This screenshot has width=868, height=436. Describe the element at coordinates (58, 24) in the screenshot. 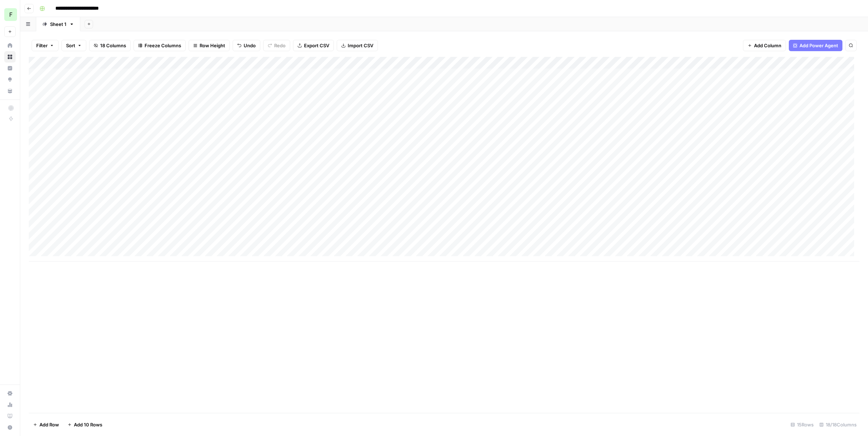

I see `a: Sheet 1` at that location.